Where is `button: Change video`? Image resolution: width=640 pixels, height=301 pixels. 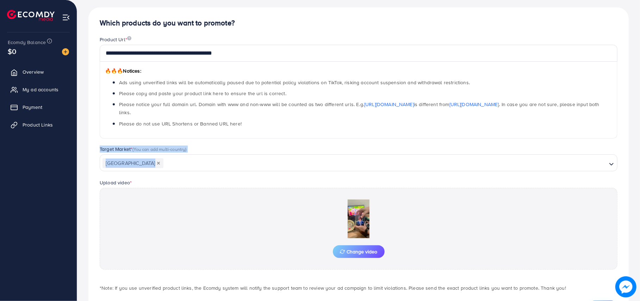 button: Change video is located at coordinates (359, 252).